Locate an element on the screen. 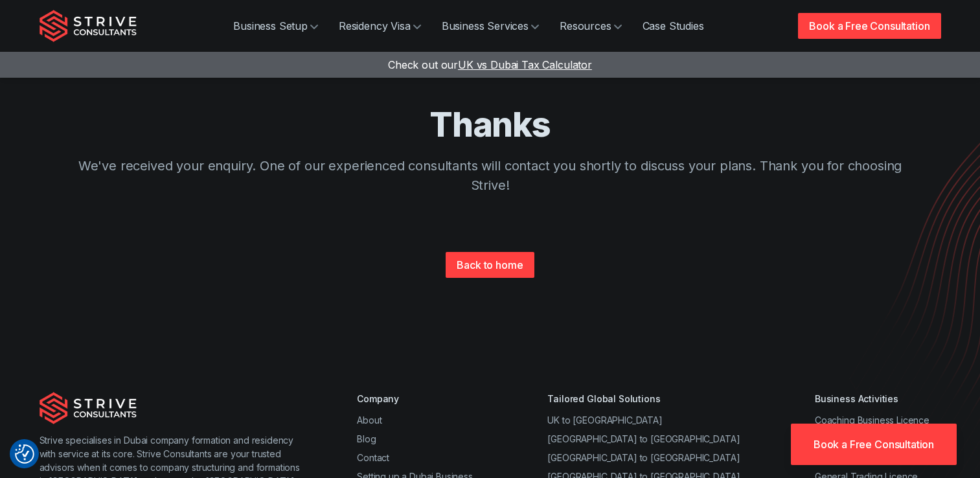 The height and width of the screenshot is (478, 980). a: Business Services is located at coordinates (490, 26).